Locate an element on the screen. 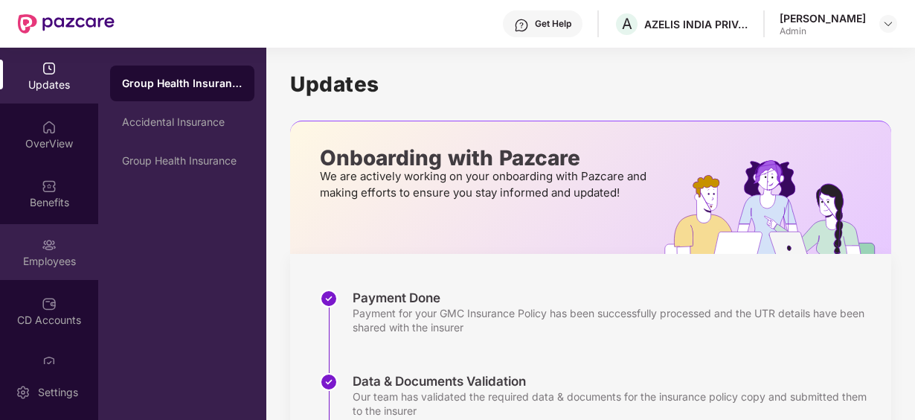  img: svg+xml;base64,PHN2ZyBpZD0iRHJvcGRvd24tMzJ4MzIiIHhtbG5zPSJodHRwOi8vd3d3LnczLm9yZy8yMDAwL3N2ZyIgd2... is located at coordinates (888, 24).